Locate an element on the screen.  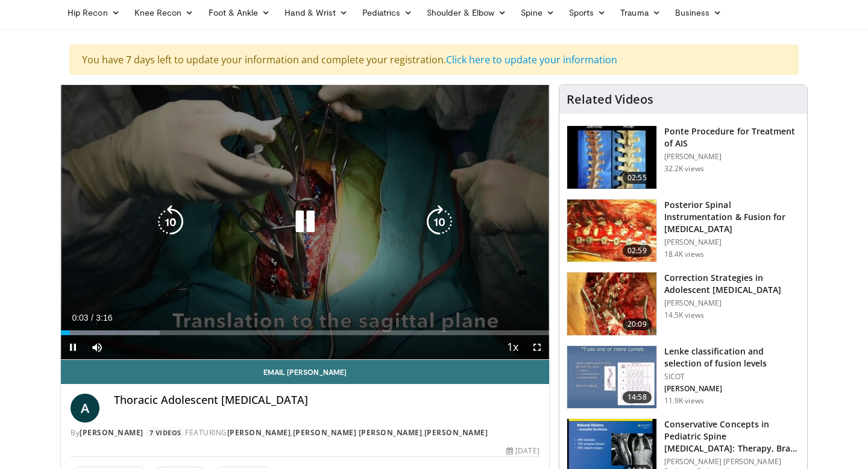
button: Fullscreen is located at coordinates (537, 347).